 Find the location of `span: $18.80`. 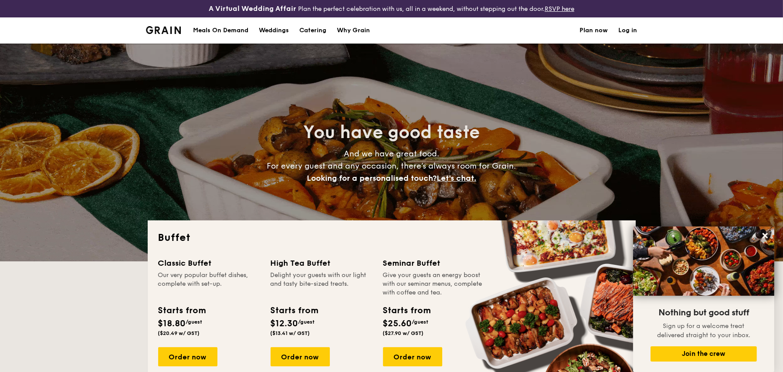

span: $18.80 is located at coordinates (172, 324).